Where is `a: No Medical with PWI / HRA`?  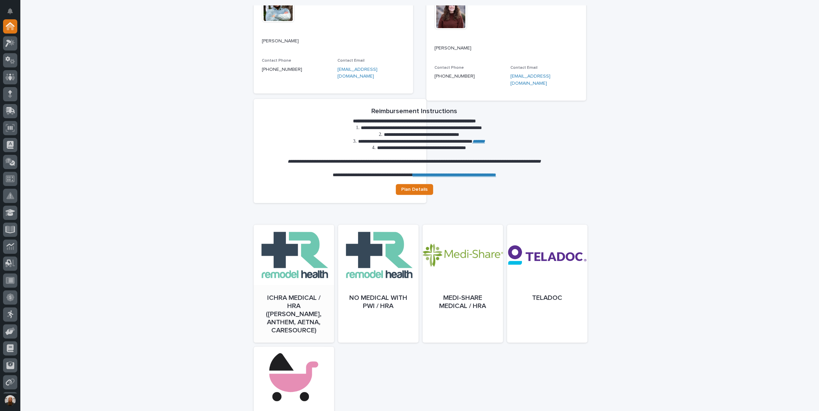
a: No Medical with PWI / HRA is located at coordinates (378, 284).